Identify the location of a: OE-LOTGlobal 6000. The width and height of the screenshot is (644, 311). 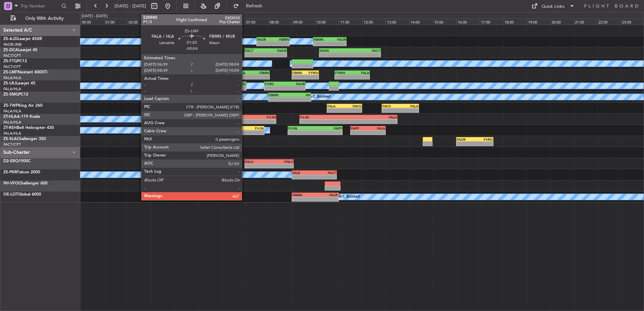
(22, 195).